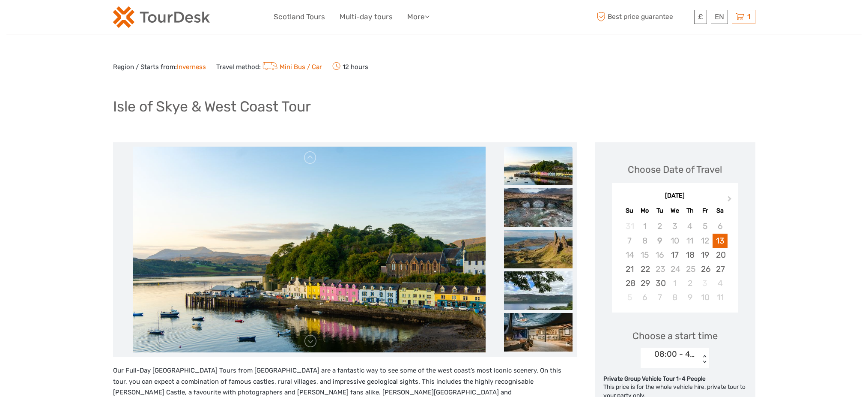 The height and width of the screenshot is (397, 868). Describe the element at coordinates (690, 255) in the screenshot. I see `div: Choose Thursday, September 18th, 2025` at that location.